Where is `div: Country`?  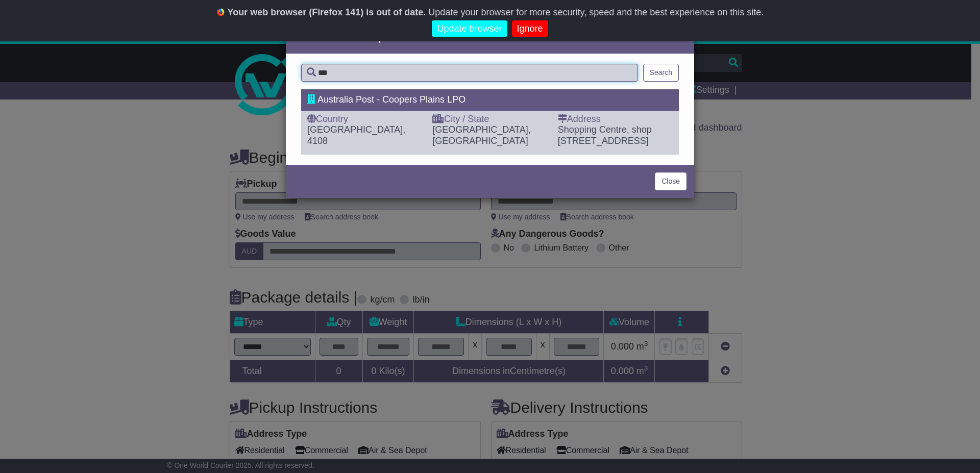 div: Country is located at coordinates (364, 119).